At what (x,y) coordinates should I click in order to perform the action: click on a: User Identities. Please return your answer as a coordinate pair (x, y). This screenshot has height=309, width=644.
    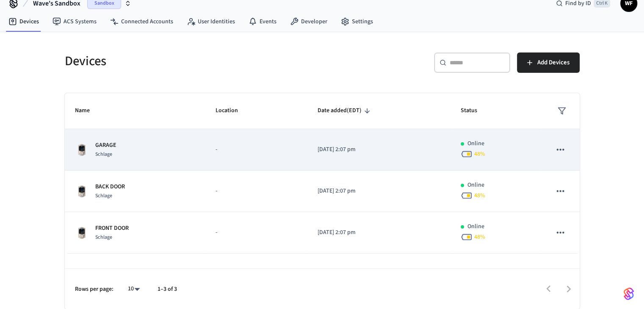
    Looking at the image, I should click on (211, 21).